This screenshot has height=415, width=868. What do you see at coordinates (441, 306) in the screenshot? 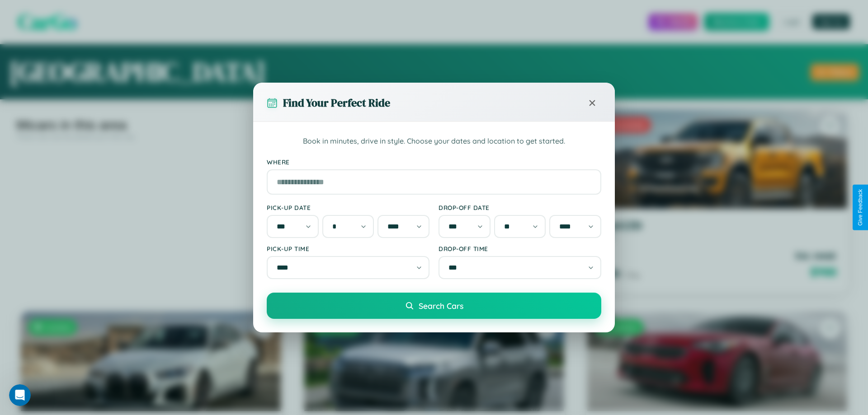
I see `span: Search Cars` at bounding box center [441, 306].